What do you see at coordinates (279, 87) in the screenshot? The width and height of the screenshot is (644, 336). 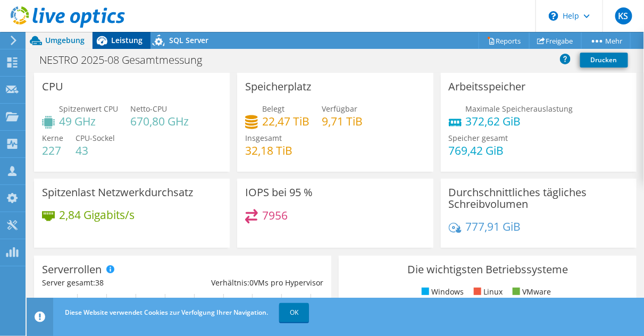 I see `h3: Speicherplatz` at bounding box center [279, 87].